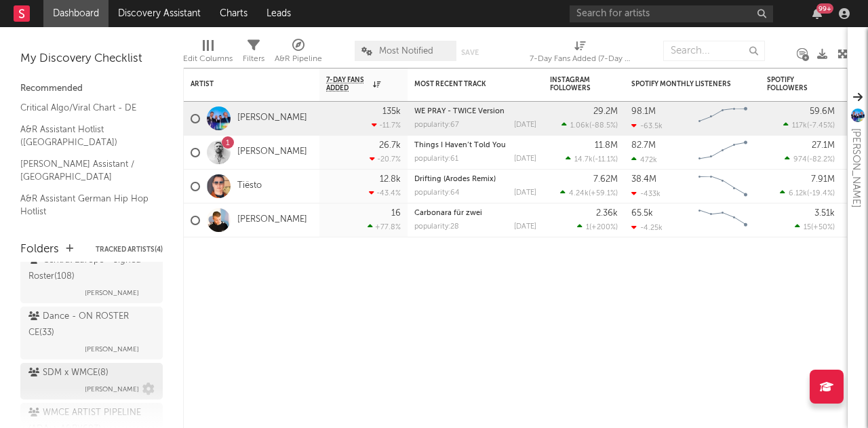 Image resolution: width=868 pixels, height=428 pixels. What do you see at coordinates (92, 59) in the screenshot?
I see `div: My Discovery Checklist` at bounding box center [92, 59].